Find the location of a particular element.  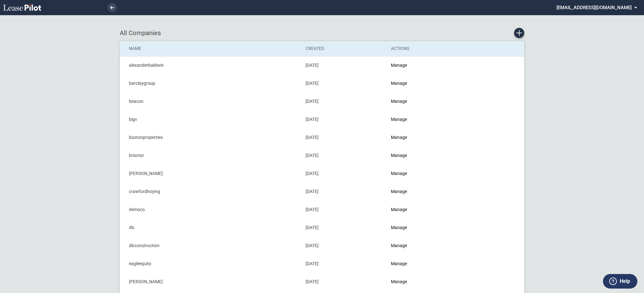

label: Help is located at coordinates (625, 281).